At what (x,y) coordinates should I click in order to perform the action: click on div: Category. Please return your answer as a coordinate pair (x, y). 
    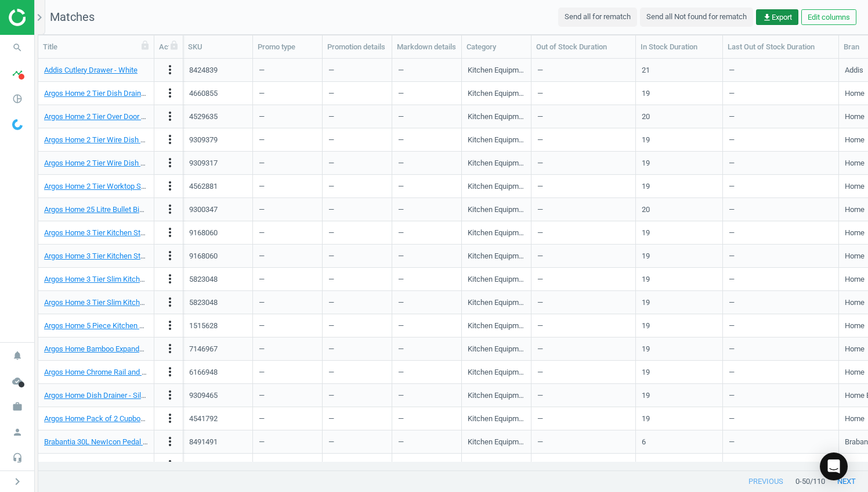
    Looking at the image, I should click on (496, 47).